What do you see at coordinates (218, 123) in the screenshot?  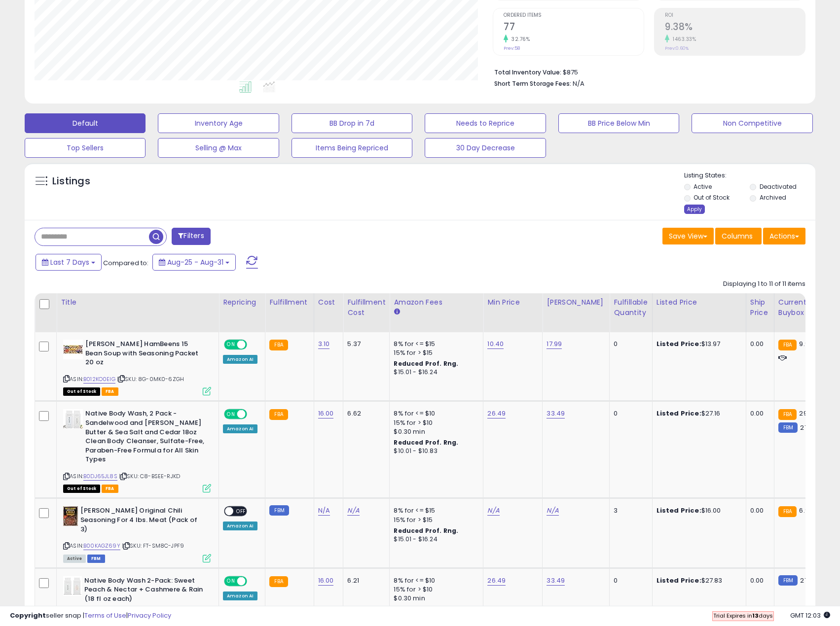 I see `button: Inventory Age` at bounding box center [218, 123].